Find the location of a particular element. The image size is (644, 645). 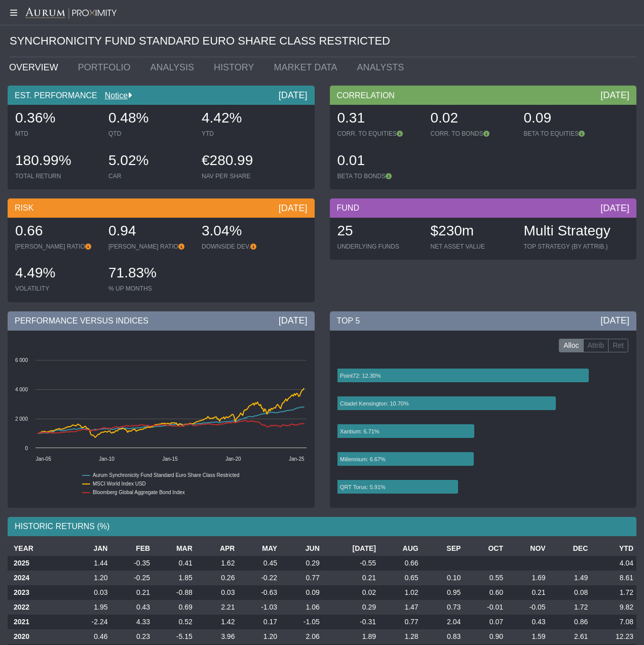

td: -0.05 is located at coordinates (528, 607).